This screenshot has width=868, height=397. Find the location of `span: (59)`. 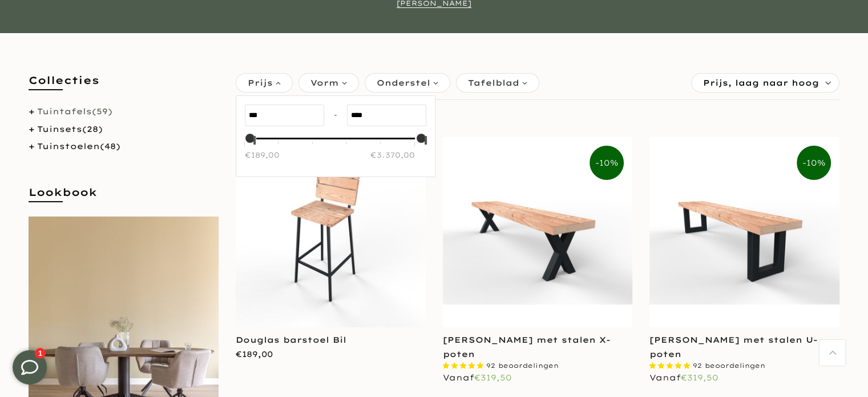

span: (59) is located at coordinates (102, 111).